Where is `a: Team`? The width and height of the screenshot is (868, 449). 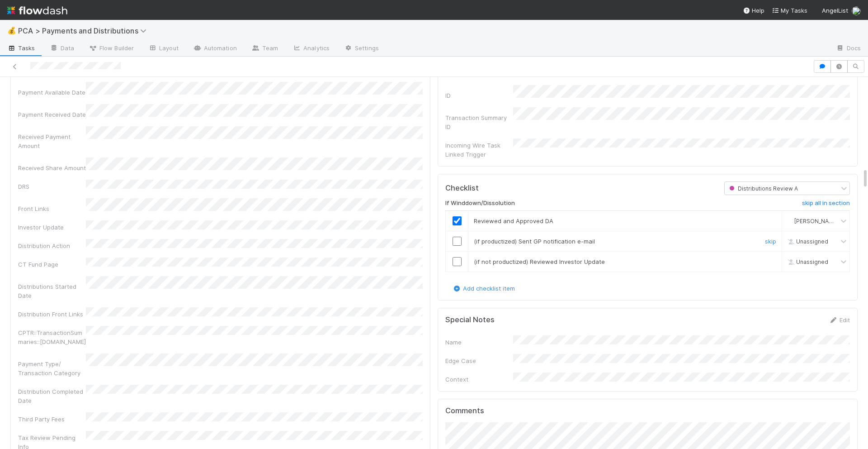 a: Team is located at coordinates (264, 49).